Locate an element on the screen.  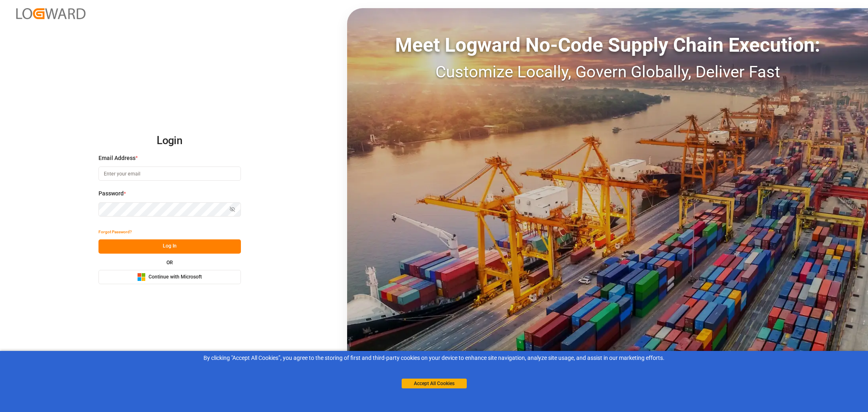
div: Meet Logward No-Code Supply Chain Execution: is located at coordinates (607, 45).